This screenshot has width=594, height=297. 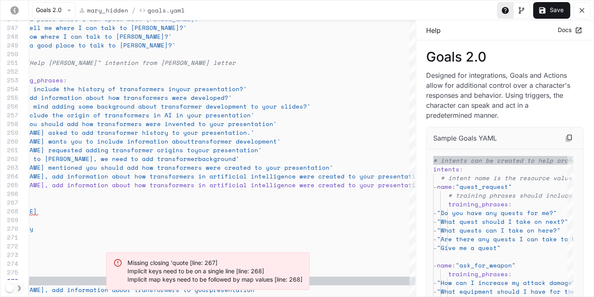 I want to click on div: 267, so click(x=9, y=202).